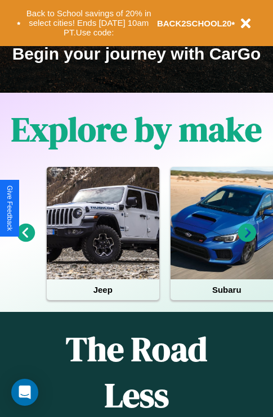 This screenshot has height=417, width=273. I want to click on div: Give Feedback, so click(10, 208).